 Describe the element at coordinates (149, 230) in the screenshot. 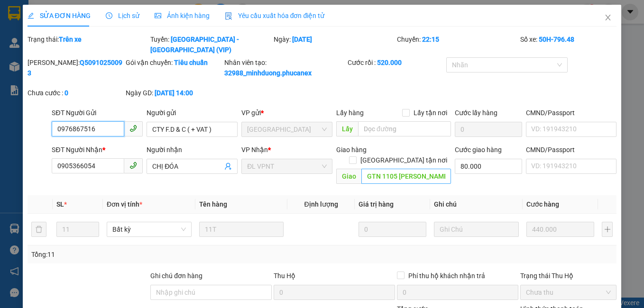

I see `span: Bất kỳ` at that location.